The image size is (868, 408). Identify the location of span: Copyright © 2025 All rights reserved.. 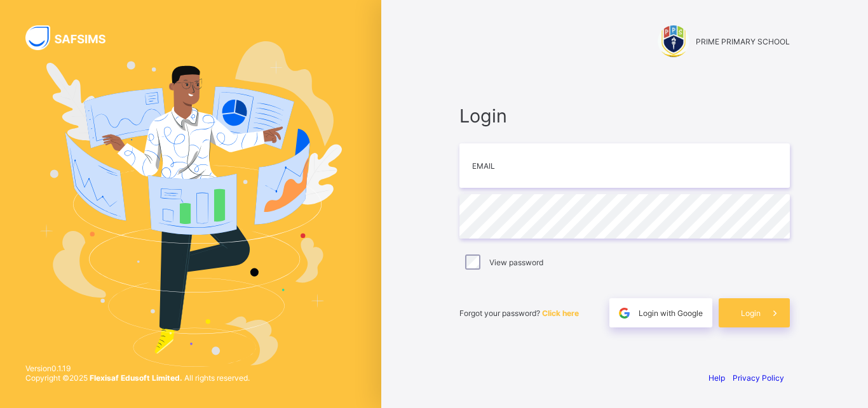
(137, 378).